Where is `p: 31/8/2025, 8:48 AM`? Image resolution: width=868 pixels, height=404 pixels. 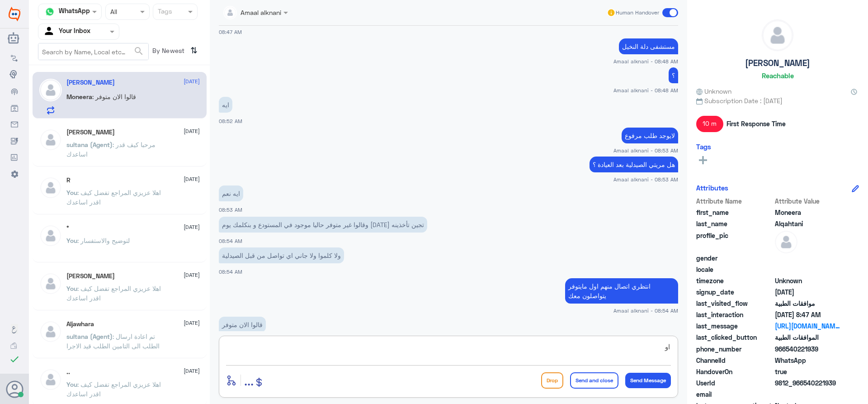
p: 31/8/2025, 8:48 AM is located at coordinates (648, 46).